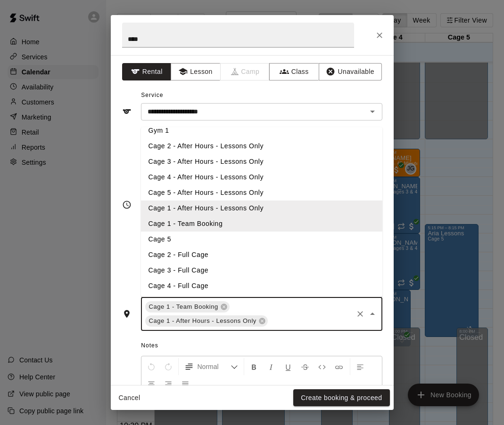 This screenshot has height=425, width=504. Describe the element at coordinates (262, 208) in the screenshot. I see `li: Cage 1 - After Hours - Lessons Only` at that location.